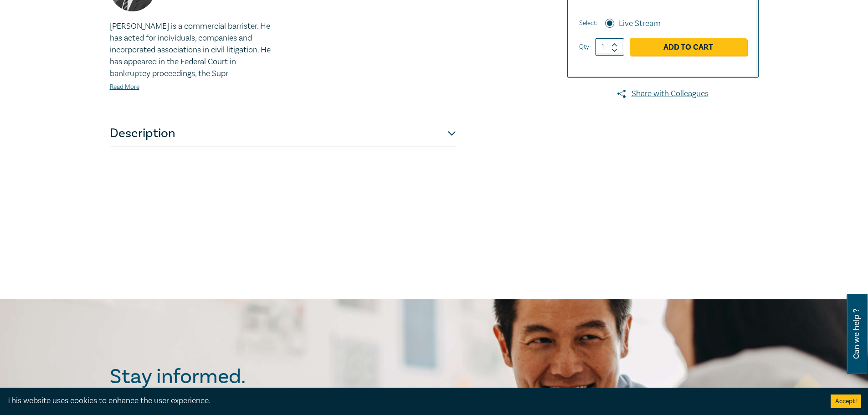  Describe the element at coordinates (584, 47) in the screenshot. I see `label: Qty` at that location.